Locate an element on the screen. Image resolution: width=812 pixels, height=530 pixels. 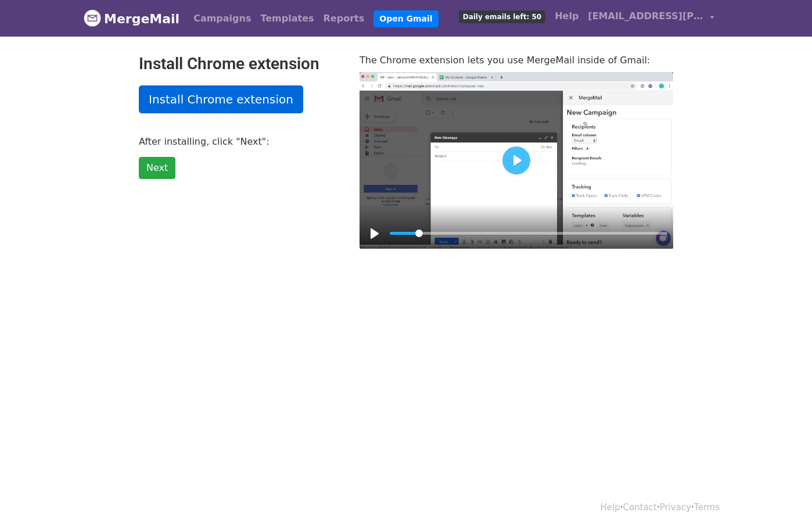
div: Chat Widget is located at coordinates (783, 502).